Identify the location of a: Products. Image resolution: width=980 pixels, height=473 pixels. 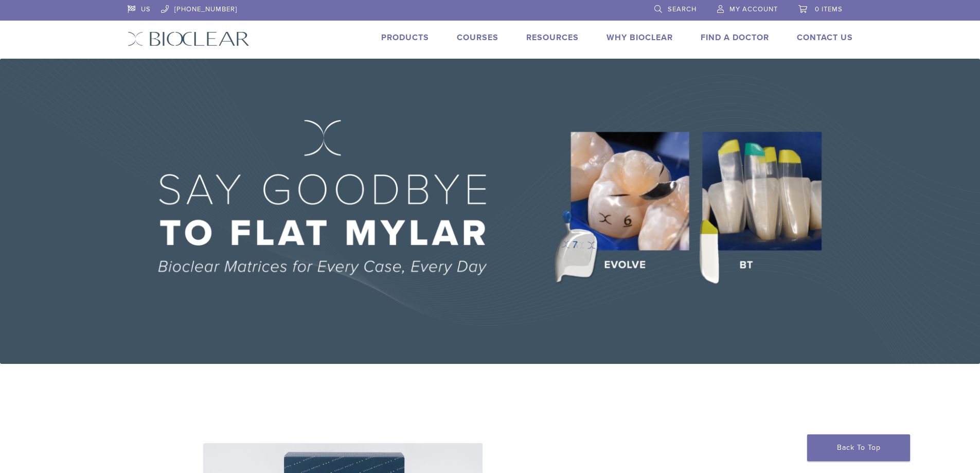
(405, 38).